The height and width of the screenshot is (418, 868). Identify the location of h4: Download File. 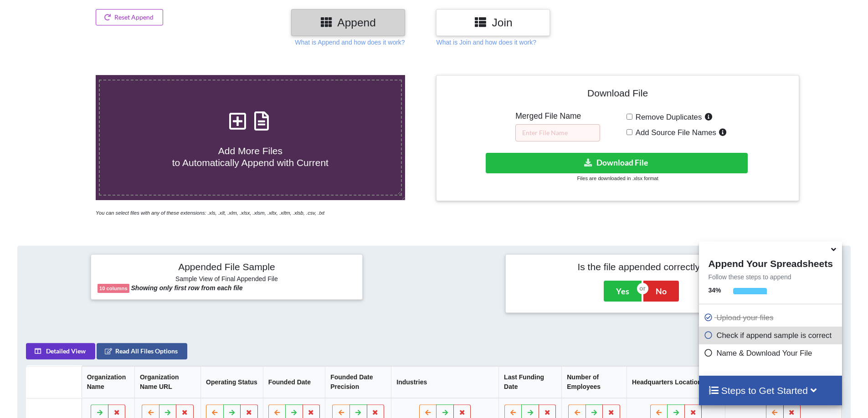
(617, 95).